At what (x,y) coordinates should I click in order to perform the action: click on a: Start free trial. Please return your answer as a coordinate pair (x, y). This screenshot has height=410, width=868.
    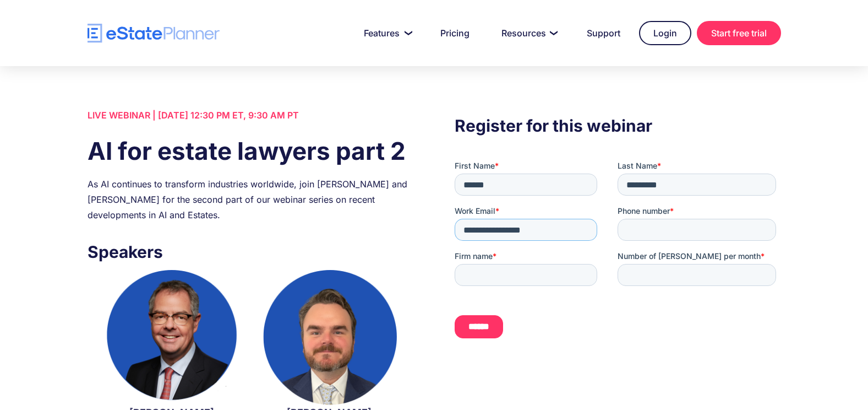
    Looking at the image, I should click on (739, 33).